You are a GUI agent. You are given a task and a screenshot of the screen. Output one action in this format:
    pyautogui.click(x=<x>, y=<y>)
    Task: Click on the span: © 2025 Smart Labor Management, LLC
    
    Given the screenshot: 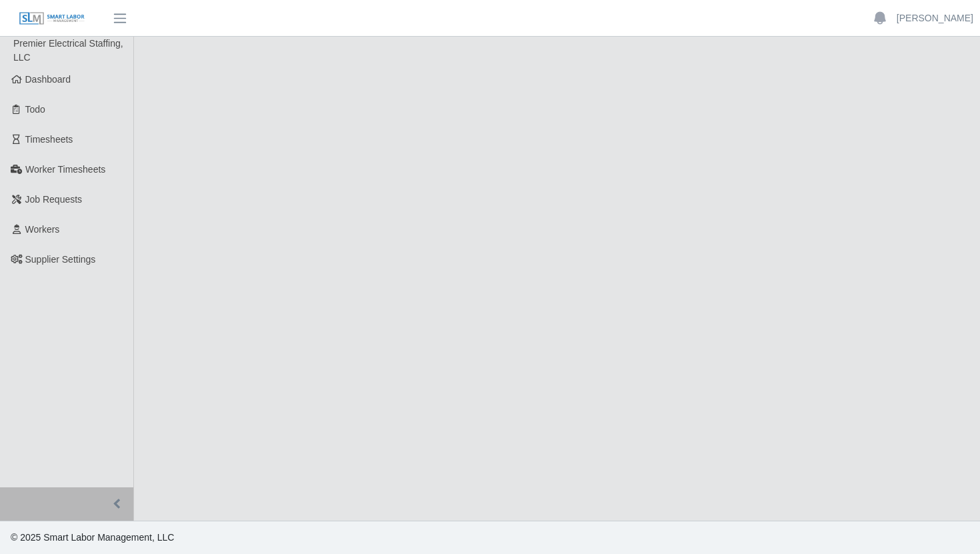 What is the action you would take?
    pyautogui.click(x=92, y=537)
    